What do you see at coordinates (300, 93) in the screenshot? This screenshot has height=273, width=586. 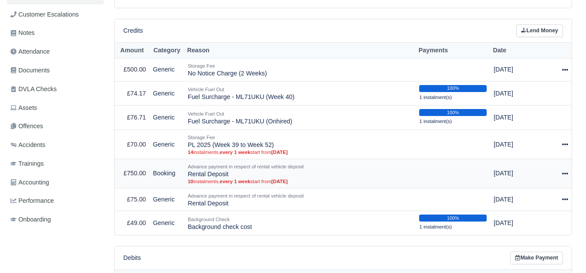 I see `td: Fuel Surcharge - ML71UKU (Week 40)` at bounding box center [300, 93].